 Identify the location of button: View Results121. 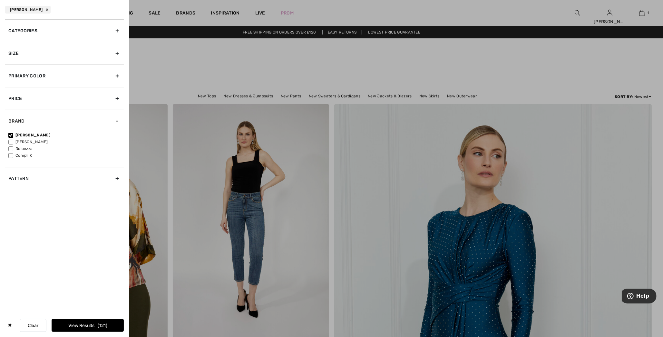
(88, 325).